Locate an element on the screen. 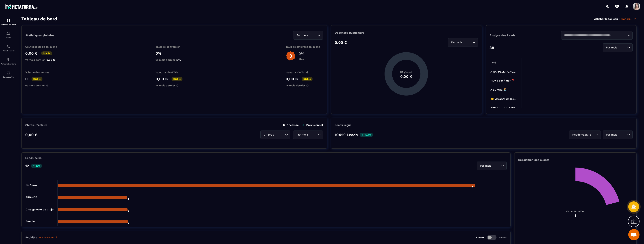  img: scheduler is located at coordinates (9, 46).